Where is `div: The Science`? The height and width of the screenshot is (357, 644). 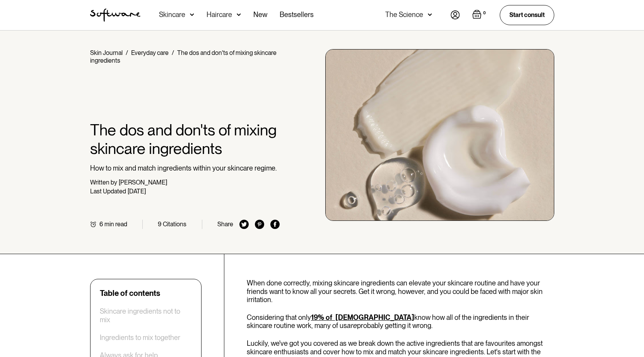
div: The Science is located at coordinates (404, 15).